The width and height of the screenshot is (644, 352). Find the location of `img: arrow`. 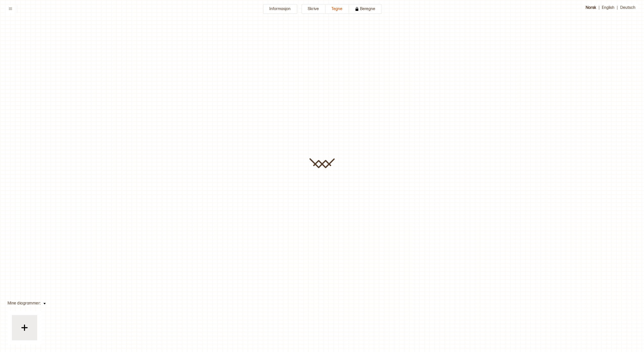

img: arrow is located at coordinates (44, 304).